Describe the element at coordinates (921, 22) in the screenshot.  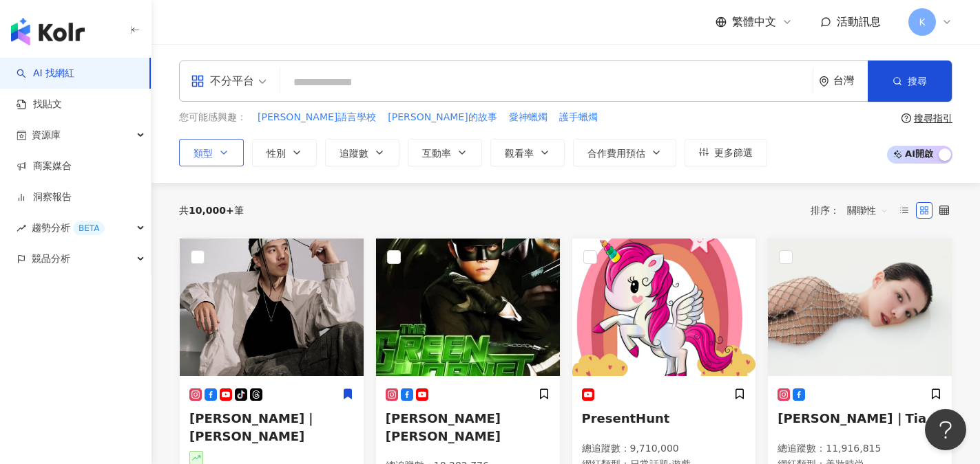
I see `span: K` at that location.